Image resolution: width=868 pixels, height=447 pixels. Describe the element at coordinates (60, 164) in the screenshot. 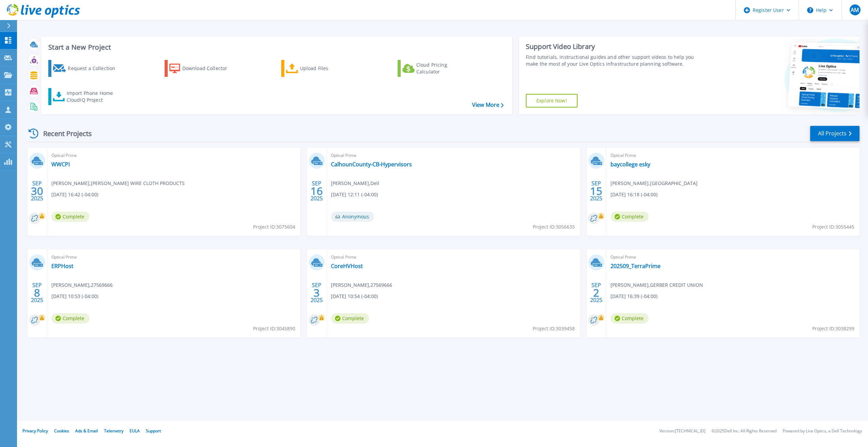

I see `a: WWCPI` at that location.